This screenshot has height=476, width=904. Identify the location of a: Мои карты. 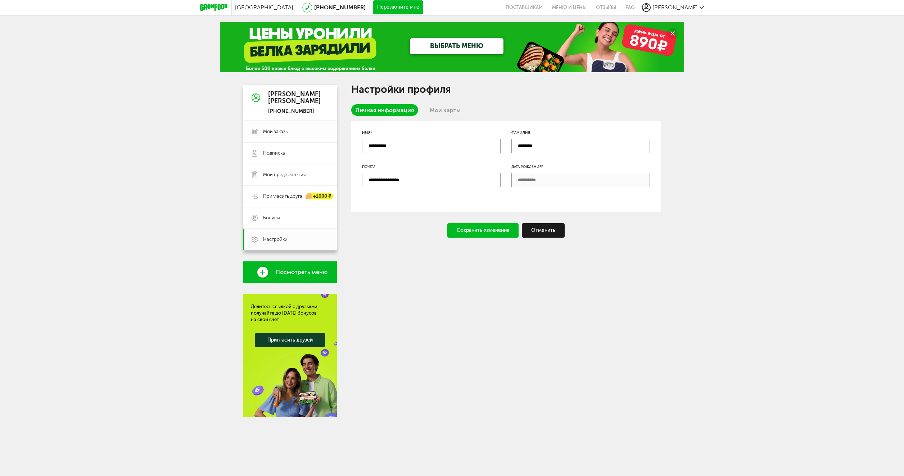
(445, 110).